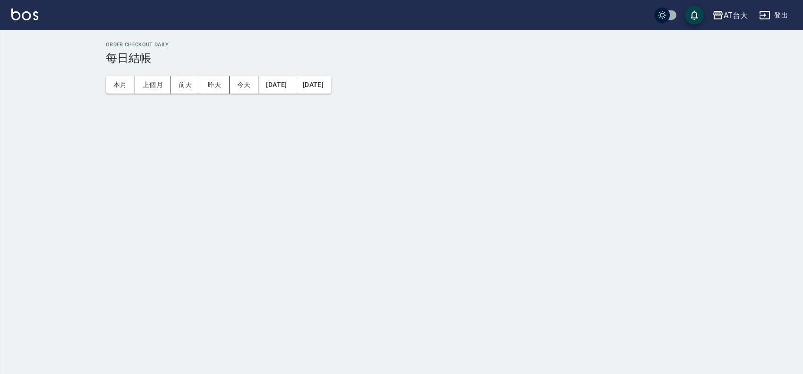 This screenshot has width=803, height=374. What do you see at coordinates (215, 85) in the screenshot?
I see `button: 昨天` at bounding box center [215, 85].